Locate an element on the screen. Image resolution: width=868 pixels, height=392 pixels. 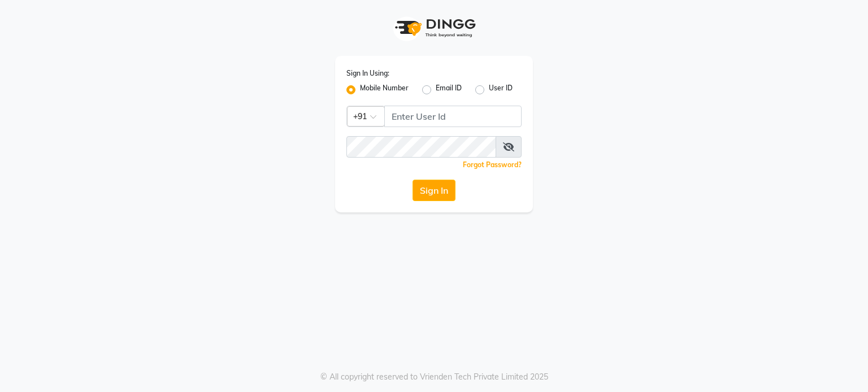
label: Mobile Number is located at coordinates (384, 90).